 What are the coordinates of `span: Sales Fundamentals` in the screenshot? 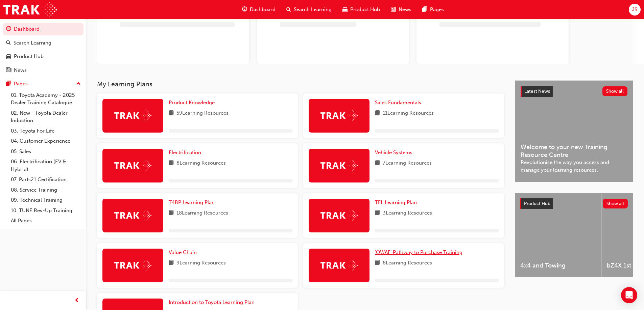 It's located at (398, 103).